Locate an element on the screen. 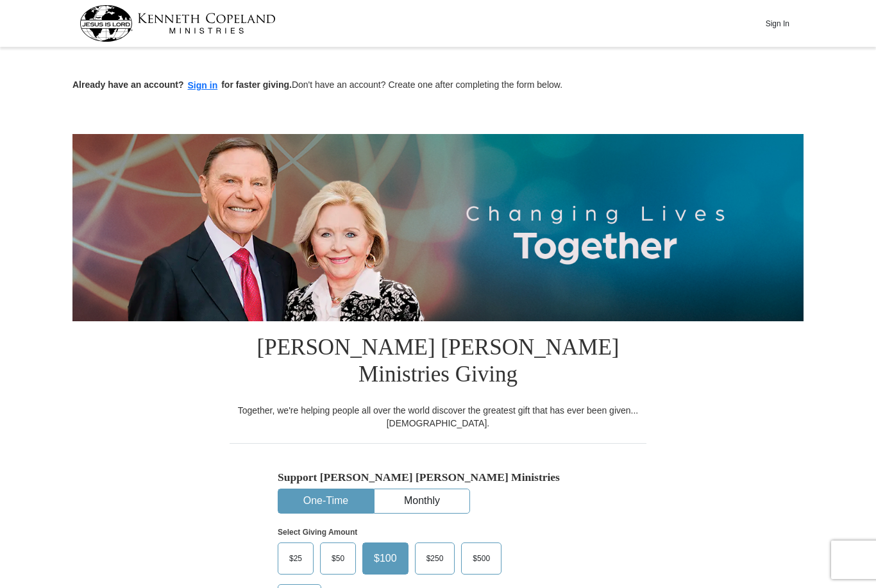 The width and height of the screenshot is (876, 588). span: $250 is located at coordinates (435, 558).